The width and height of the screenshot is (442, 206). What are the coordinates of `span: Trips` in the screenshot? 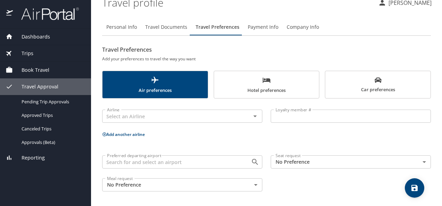 It's located at (23, 53).